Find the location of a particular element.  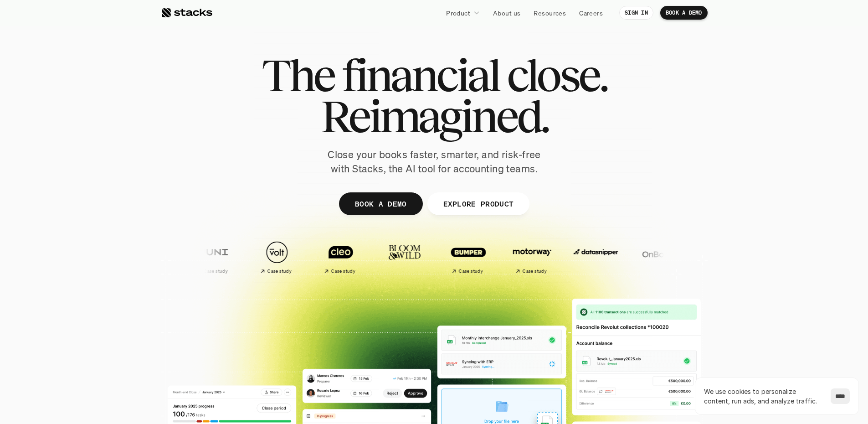

span: Reimagined. is located at coordinates (434, 116).